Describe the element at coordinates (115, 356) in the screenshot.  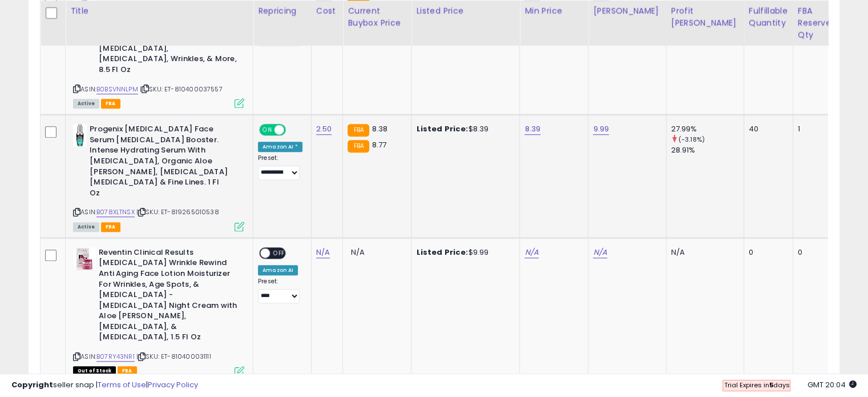
I see `a: B07RY43NR1` at that location.